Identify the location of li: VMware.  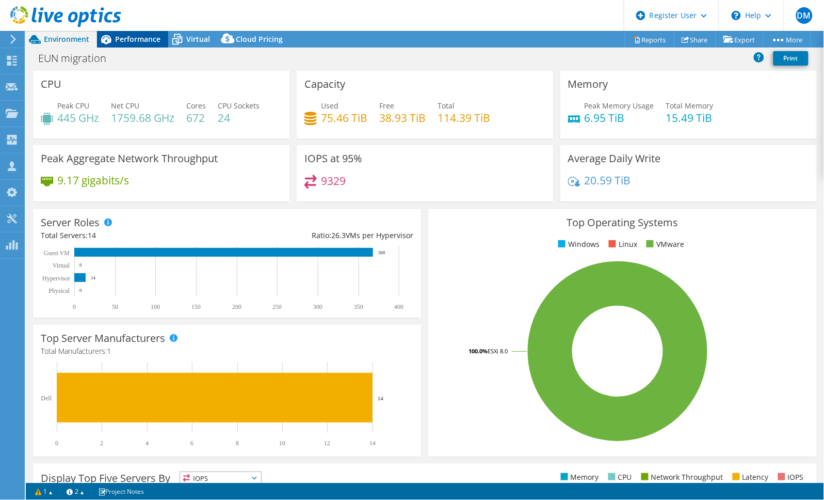
(664, 244).